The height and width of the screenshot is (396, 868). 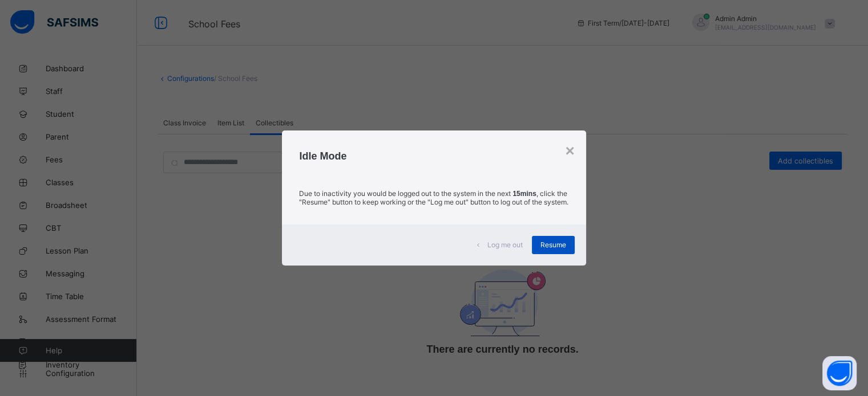 I want to click on p: Due to inactivity you would be logged out to the system in the next , click the "Resume" button t..., so click(x=434, y=198).